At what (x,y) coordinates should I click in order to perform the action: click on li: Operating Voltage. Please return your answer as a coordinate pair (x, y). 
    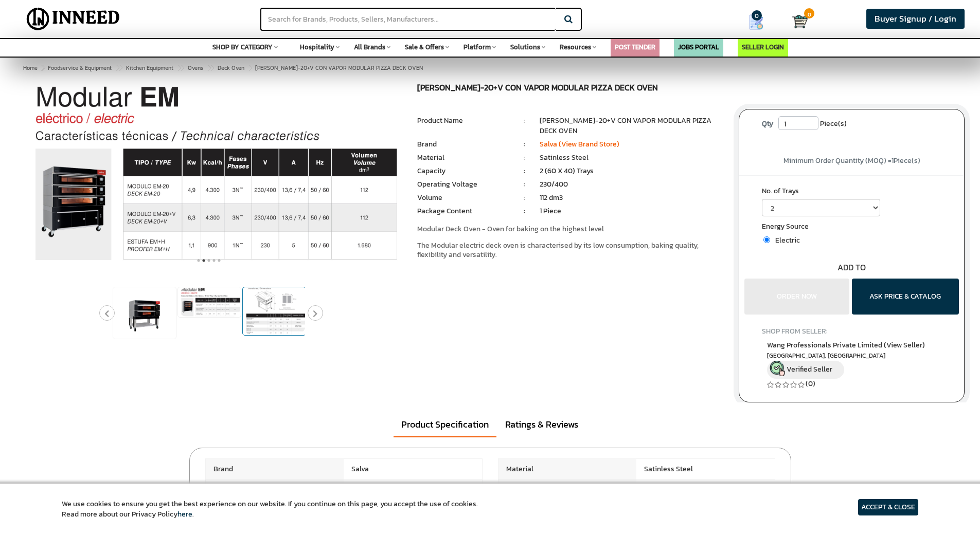
    Looking at the image, I should click on (463, 184).